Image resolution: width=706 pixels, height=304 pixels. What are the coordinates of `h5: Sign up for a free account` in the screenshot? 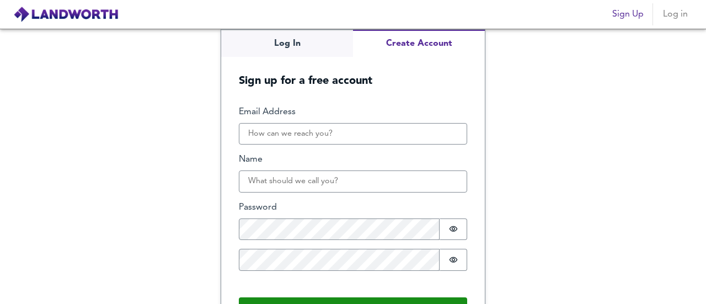 It's located at (353, 72).